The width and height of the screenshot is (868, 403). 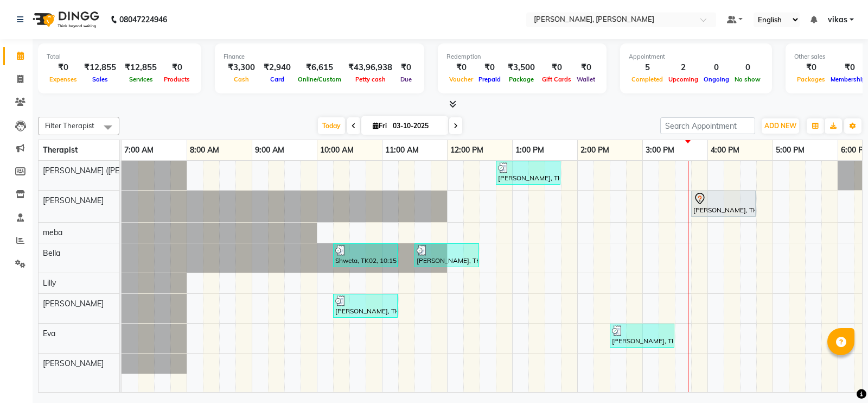 What do you see at coordinates (647, 68) in the screenshot?
I see `div: 5` at bounding box center [647, 68].